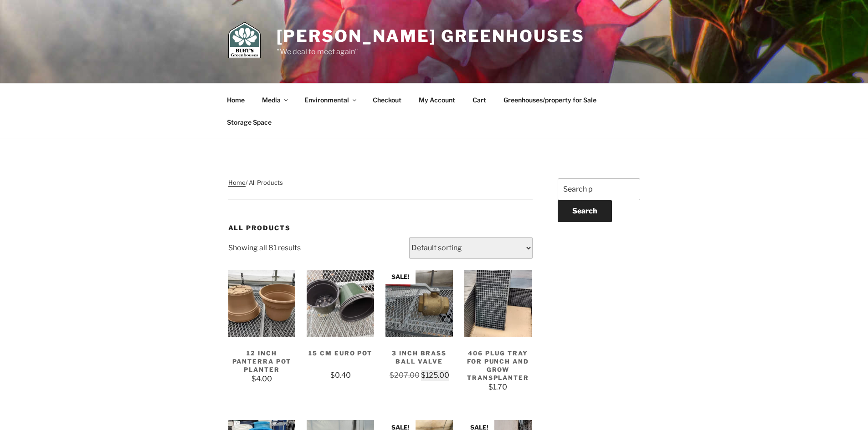 The width and height of the screenshot is (868, 430). Describe the element at coordinates (430, 52) in the screenshot. I see `p: "We deal to meet again"` at that location.